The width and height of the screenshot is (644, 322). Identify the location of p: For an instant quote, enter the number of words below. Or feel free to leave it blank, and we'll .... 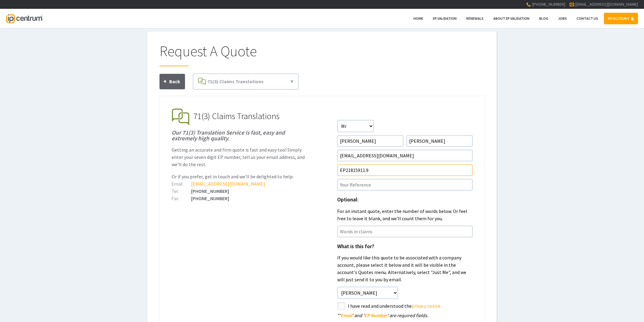
(405, 214).